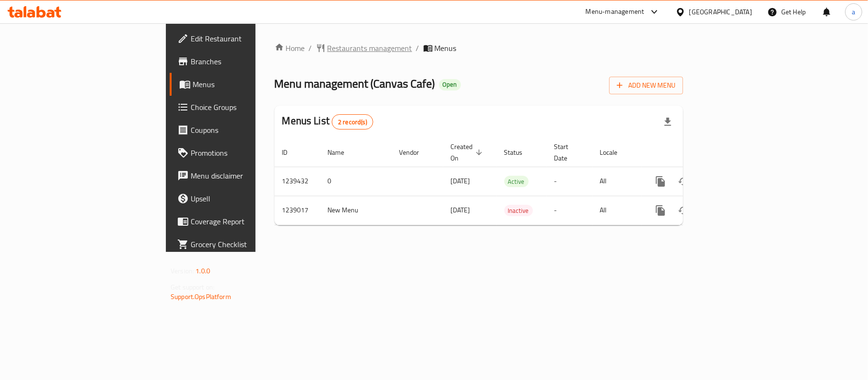 This screenshot has width=868, height=380. I want to click on button: Add New Menu, so click(646, 86).